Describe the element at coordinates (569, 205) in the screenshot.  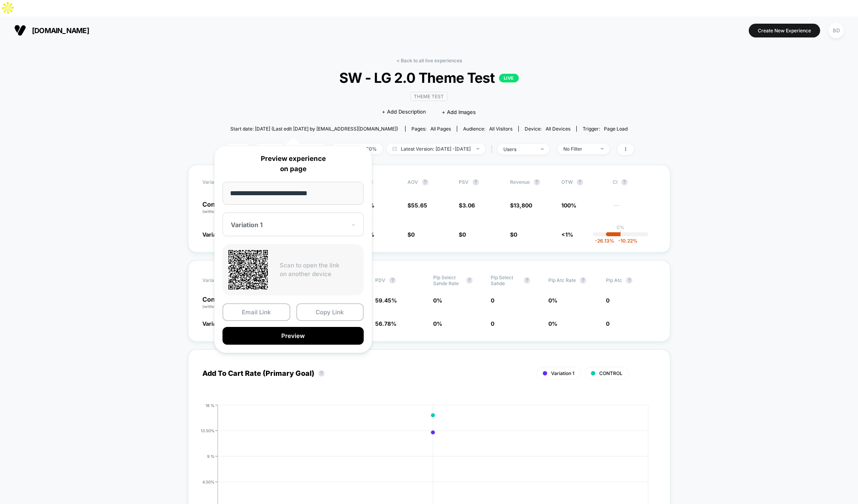
I see `span: 100%` at that location.